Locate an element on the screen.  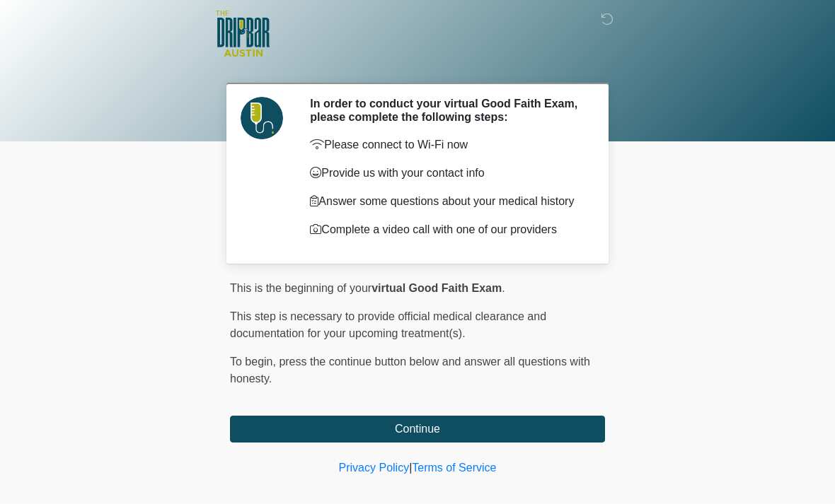
span: press the continue button below and answer all questions with honesty. is located at coordinates (409, 369).